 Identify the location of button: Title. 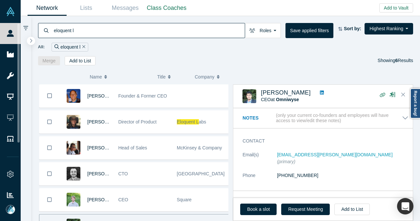
(172, 77).